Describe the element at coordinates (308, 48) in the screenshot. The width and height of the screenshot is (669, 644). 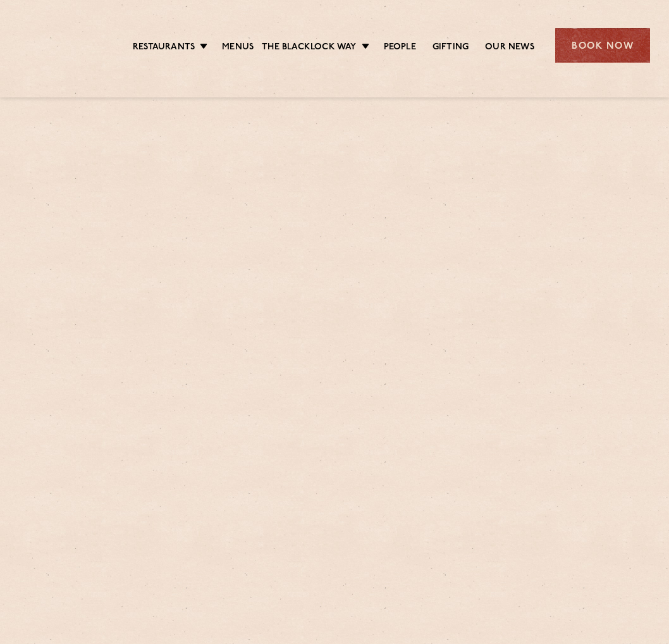
I see `a: The Blacklock Way` at that location.